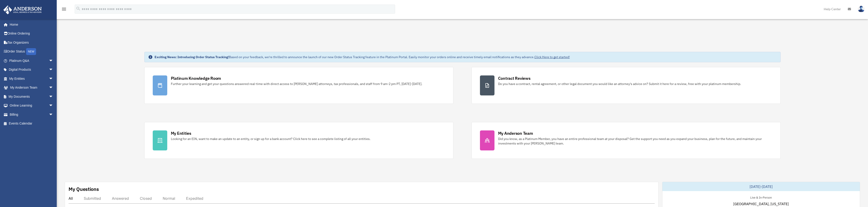 This screenshot has height=207, width=868. I want to click on div: Platinum Knowledge Room, so click(196, 78).